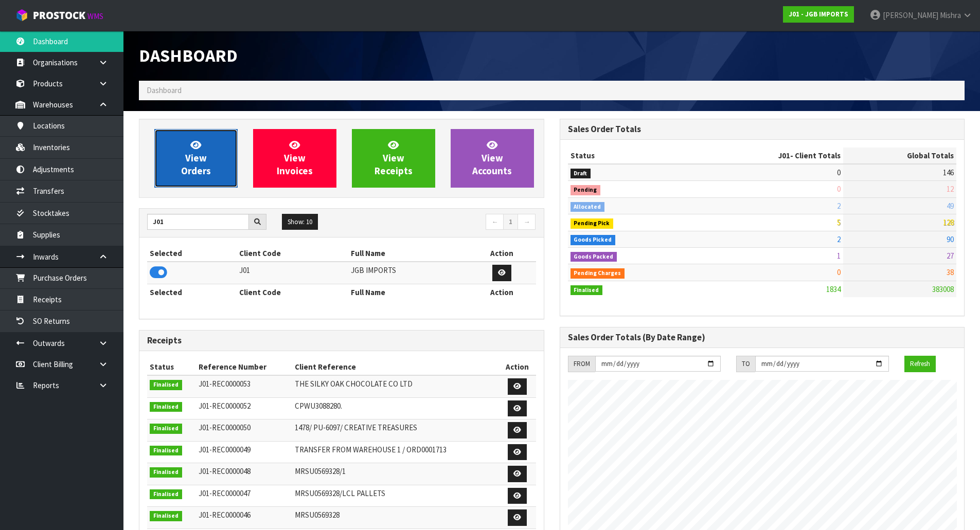  I want to click on span: J01-REC0000046, so click(224, 514).